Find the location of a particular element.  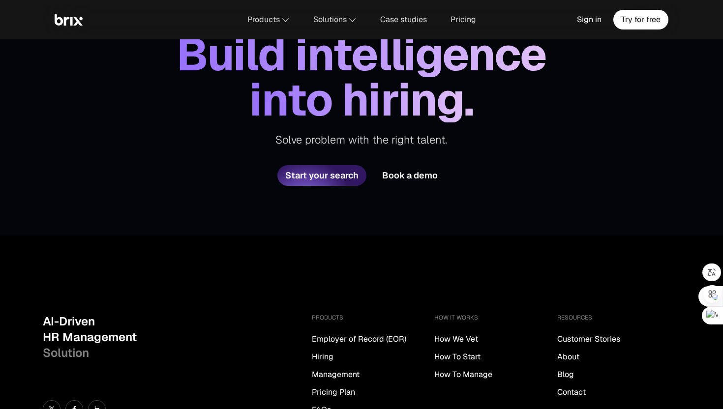

a: Sign in is located at coordinates (590, 20).